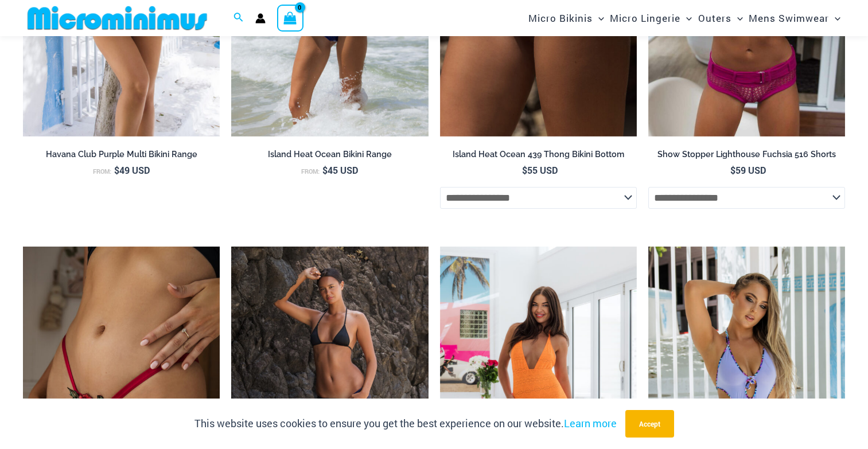 This screenshot has width=868, height=449. I want to click on a: Micro LingerieMenu ToggleMenu Toggle, so click(651, 17).